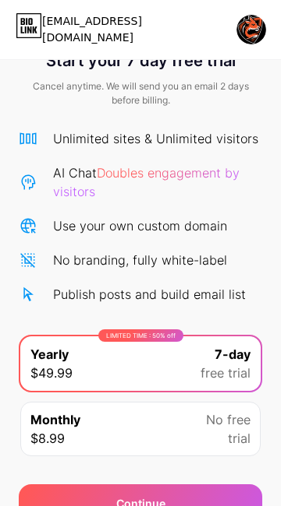 The image size is (281, 506). What do you see at coordinates (140, 61) in the screenshot?
I see `span: Start your 7 day free trial` at bounding box center [140, 61].